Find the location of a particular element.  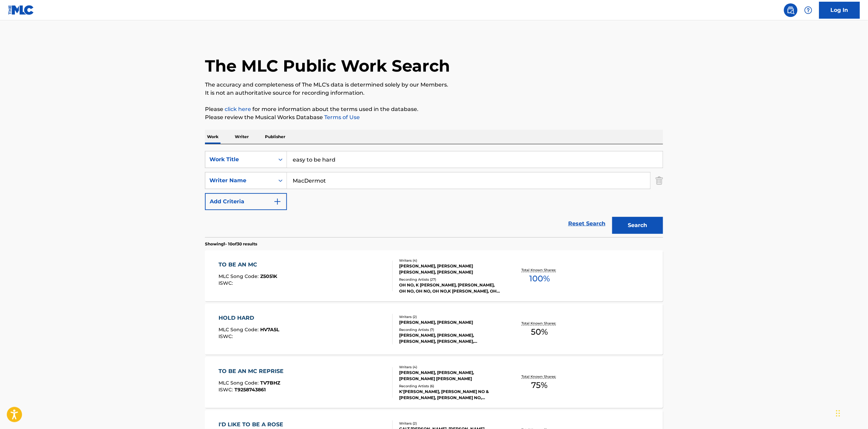

span: T9258743861 is located at coordinates (251, 390).